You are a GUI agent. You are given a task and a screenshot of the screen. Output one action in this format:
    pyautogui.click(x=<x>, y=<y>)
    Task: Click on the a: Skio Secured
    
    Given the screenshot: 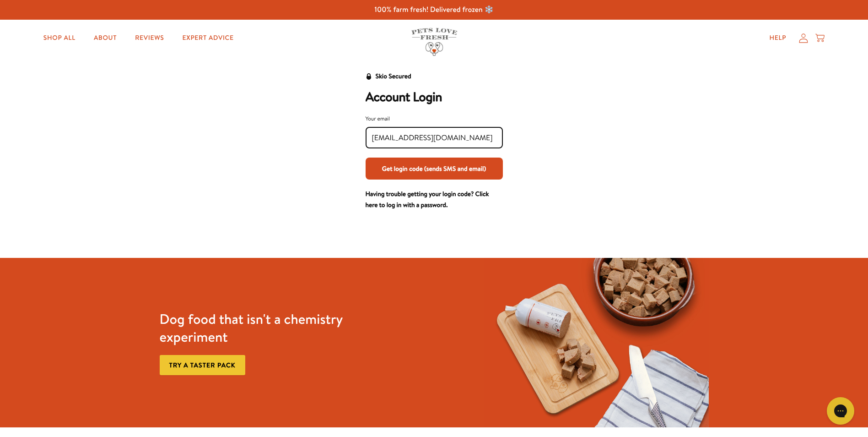 What is the action you would take?
    pyautogui.click(x=389, y=80)
    